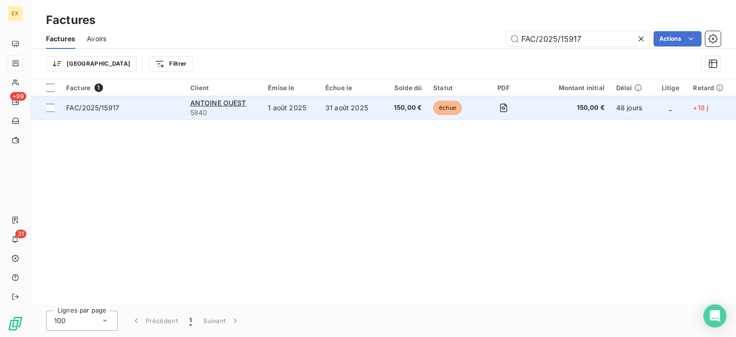  Describe the element at coordinates (78, 88) in the screenshot. I see `span: Facture` at that location.